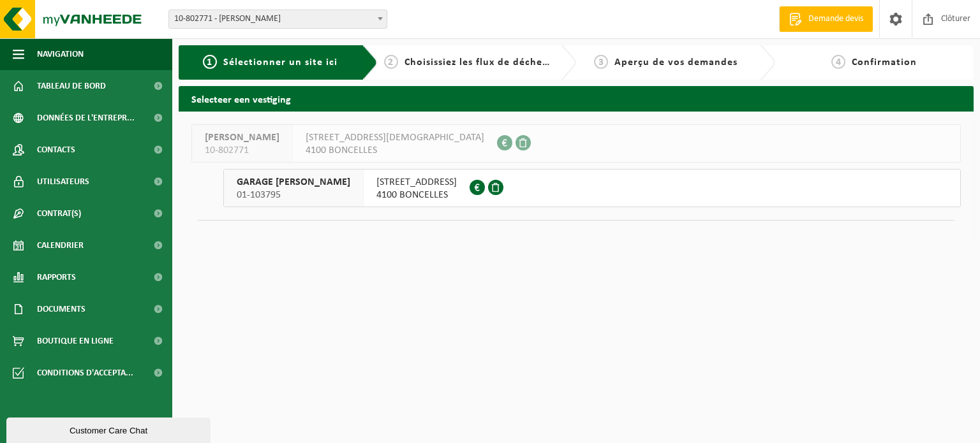 The height and width of the screenshot is (443, 980). I want to click on span: 3, so click(601, 62).